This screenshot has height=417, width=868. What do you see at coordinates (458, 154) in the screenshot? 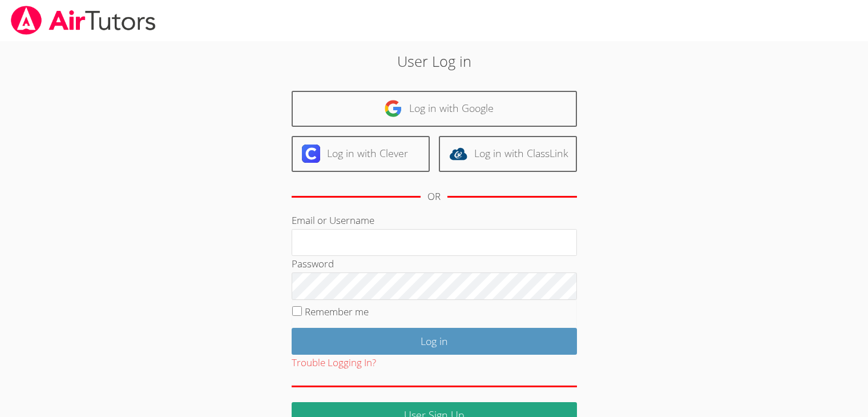
I see `img: classlink-logo-d6bb404cc1216ec64c9a2012d9dc4662098be43eaf13dc465df04b49fa7ab582.svg` at bounding box center [458, 154].